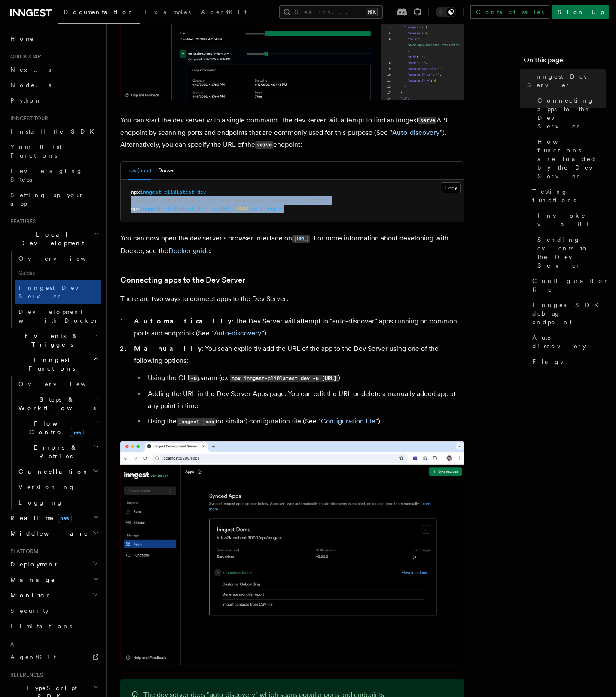 The width and height of the screenshot is (616, 697). Describe the element at coordinates (58, 503) in the screenshot. I see `a: Logging` at that location.